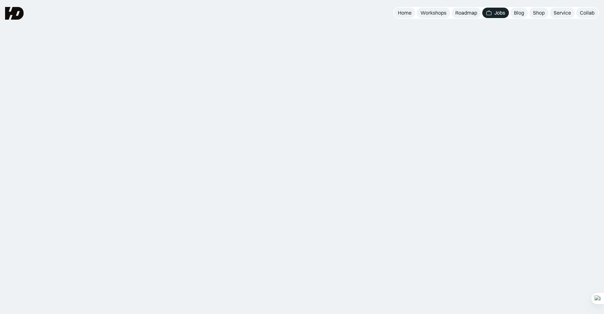 The height and width of the screenshot is (314, 604). Describe the element at coordinates (519, 13) in the screenshot. I see `div: Blog` at that location.